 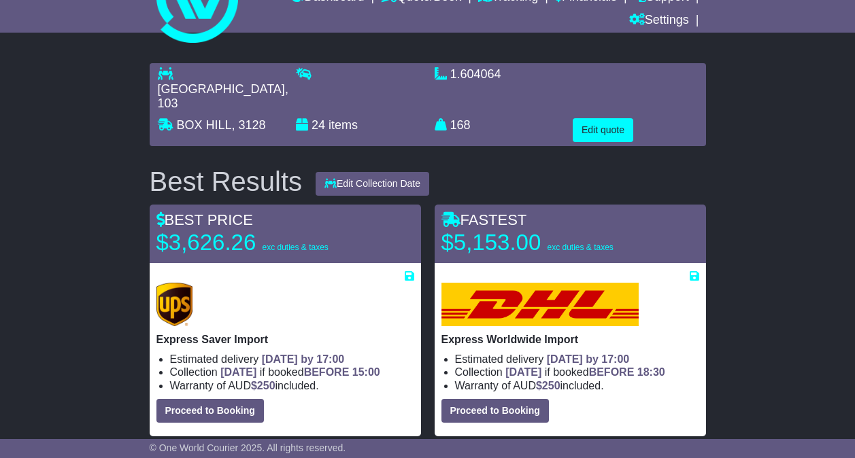 I want to click on span: 15:00, so click(x=366, y=372).